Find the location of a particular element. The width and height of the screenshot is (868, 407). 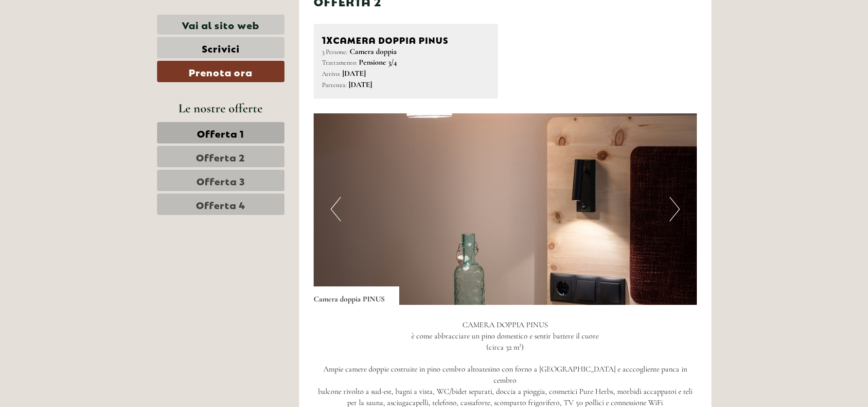

b: Camera doppia is located at coordinates (373, 52).